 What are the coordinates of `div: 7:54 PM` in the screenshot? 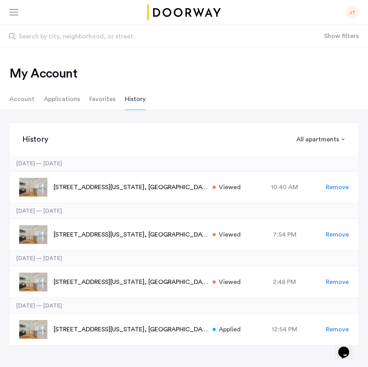 It's located at (285, 235).